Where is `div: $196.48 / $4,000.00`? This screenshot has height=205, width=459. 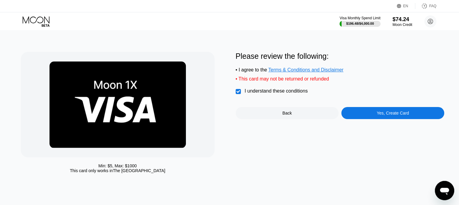
div: $196.48 / $4,000.00 is located at coordinates (360, 24).